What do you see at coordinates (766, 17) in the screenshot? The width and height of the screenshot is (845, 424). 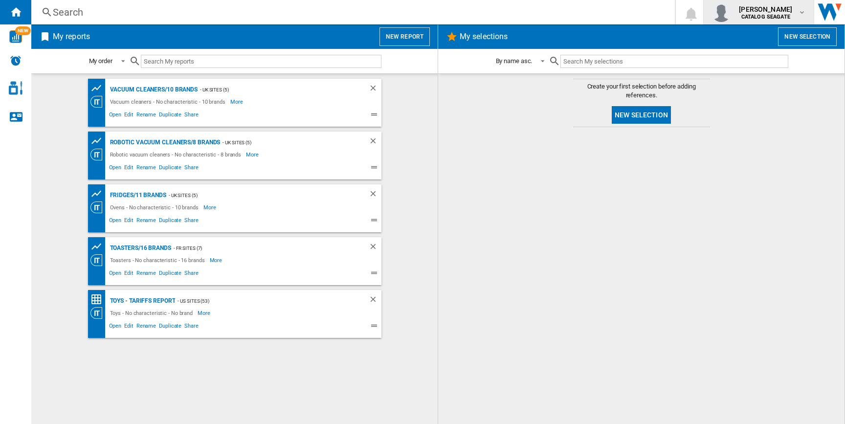 I see `b: CATALOG SEAGATE` at bounding box center [766, 17].